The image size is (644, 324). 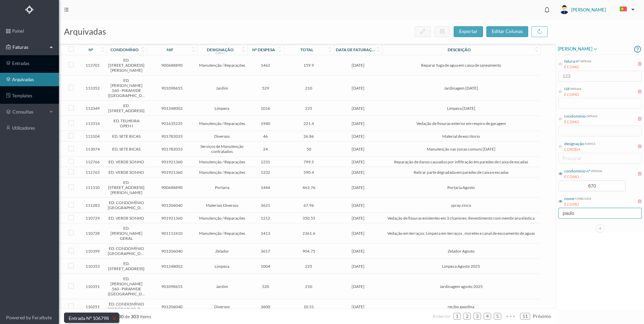 What do you see at coordinates (309, 172) in the screenshot?
I see `span: 590.4` at bounding box center [309, 172].